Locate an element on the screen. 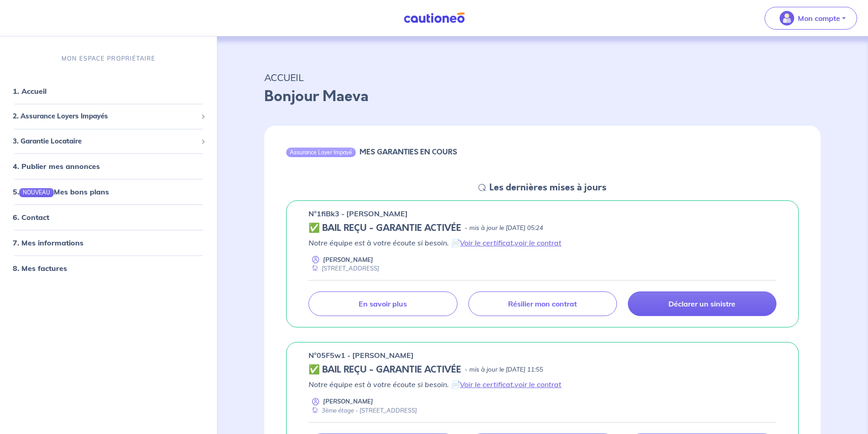 The width and height of the screenshot is (868, 434). a: 8. Mes factures is located at coordinates (40, 269).